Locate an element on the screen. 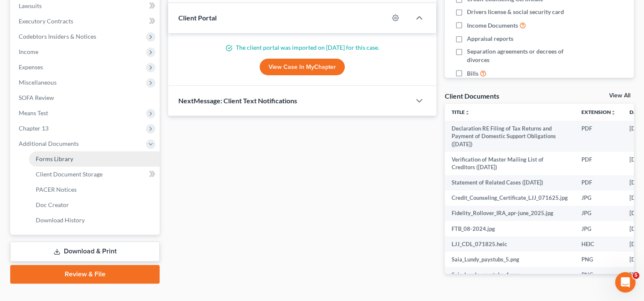 This screenshot has height=301, width=644. td: Credit_Counseling_Certificate_LJJ_071625.jpg is located at coordinates (509, 198).